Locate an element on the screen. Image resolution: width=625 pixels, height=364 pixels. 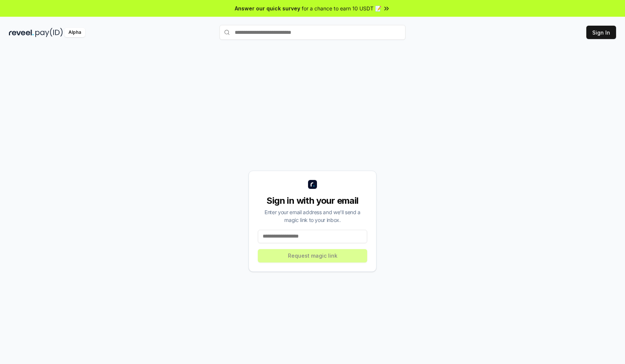
span: Answer our quick survey is located at coordinates (268, 8).